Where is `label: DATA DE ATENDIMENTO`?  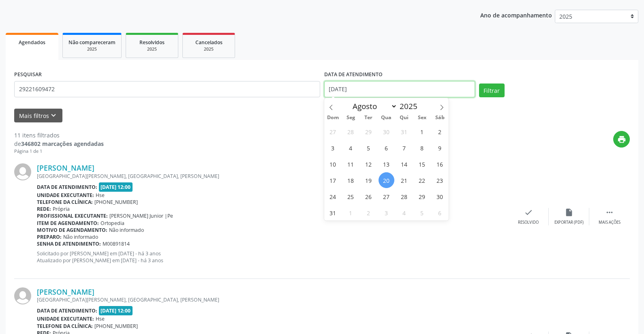
label: DATA DE ATENDIMENTO is located at coordinates (354, 75).